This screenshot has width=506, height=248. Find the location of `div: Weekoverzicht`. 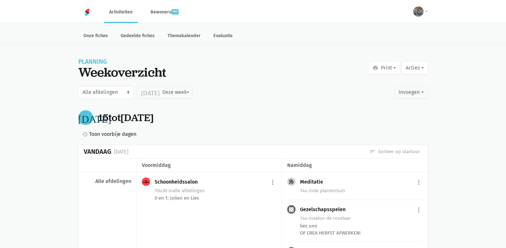

div: Weekoverzicht is located at coordinates (122, 72).